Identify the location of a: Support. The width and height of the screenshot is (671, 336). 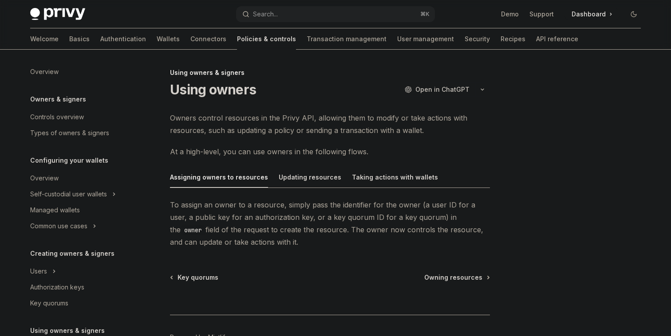
(541, 14).